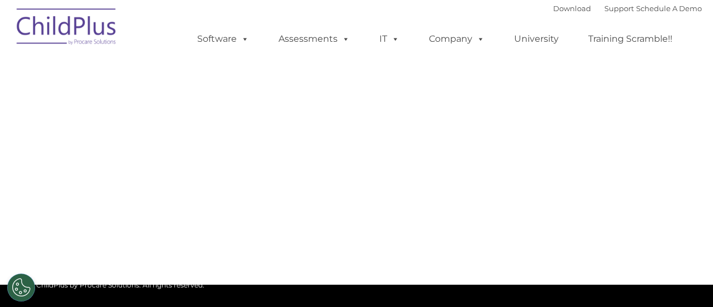 Image resolution: width=713 pixels, height=307 pixels. What do you see at coordinates (630, 39) in the screenshot?
I see `a: Training Scramble!!` at bounding box center [630, 39].